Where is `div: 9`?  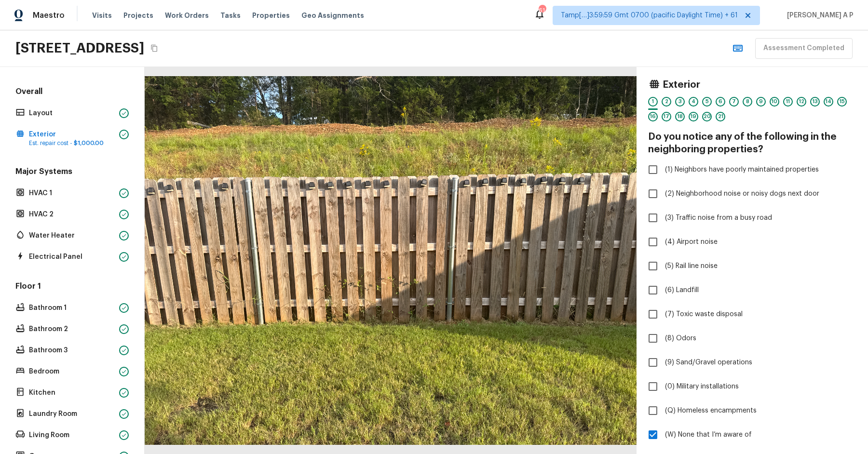 div: 9 is located at coordinates (761, 102).